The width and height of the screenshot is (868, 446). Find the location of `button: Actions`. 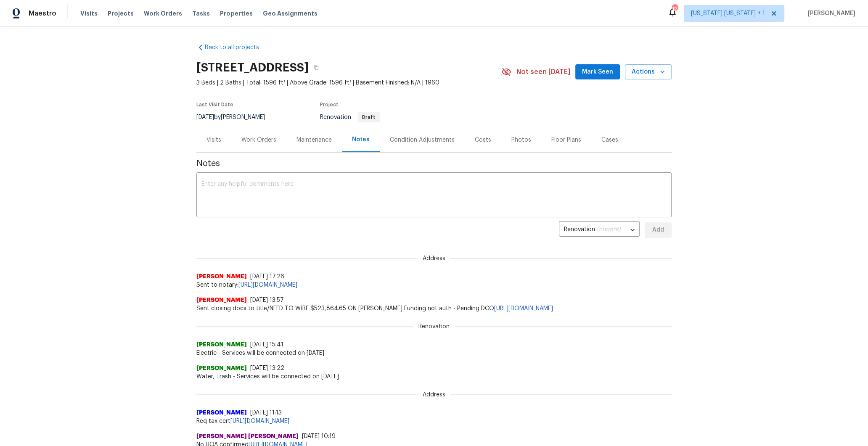

button: Actions is located at coordinates (648, 72).